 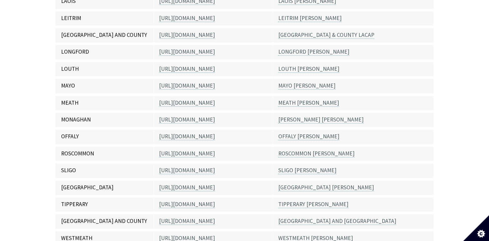 What do you see at coordinates (105, 18) in the screenshot?
I see `td: LEITRIM` at bounding box center [105, 18].